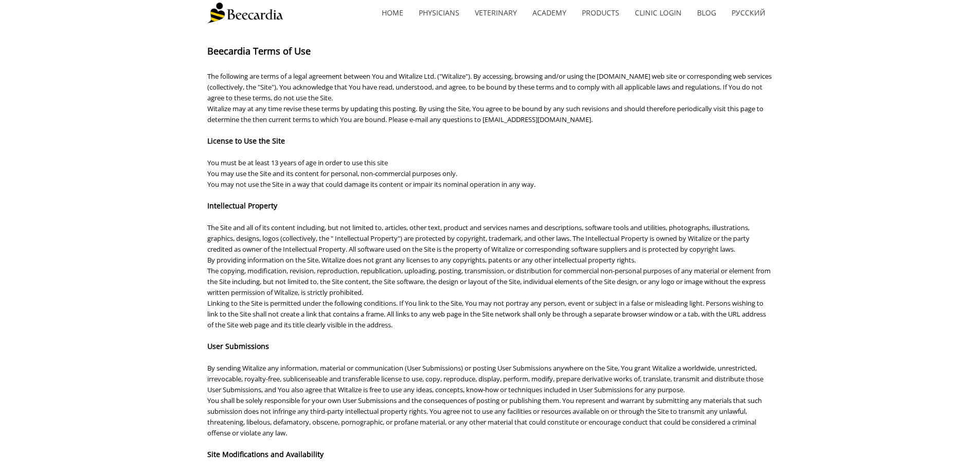 The width and height of the screenshot is (980, 473). What do you see at coordinates (479, 238) in the screenshot?
I see `span: The Site and all of its content including, but not limited to, articles, other text, product and ...` at bounding box center [479, 238].